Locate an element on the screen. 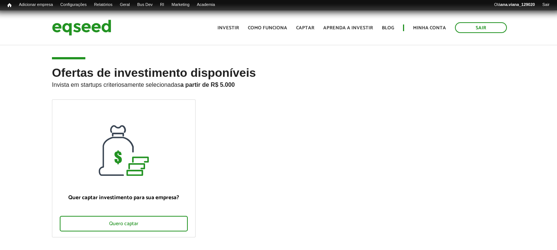 The height and width of the screenshot is (250, 557). a: Quer captar investimento para sua empresa? Quero captar is located at coordinates (123, 168).